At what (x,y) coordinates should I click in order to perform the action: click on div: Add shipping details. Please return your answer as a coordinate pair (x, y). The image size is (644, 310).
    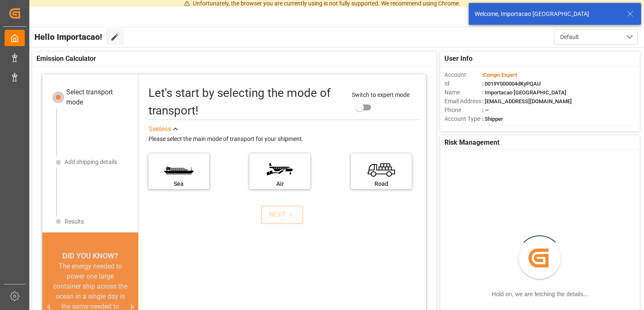
    Looking at the image, I should click on (91, 162).